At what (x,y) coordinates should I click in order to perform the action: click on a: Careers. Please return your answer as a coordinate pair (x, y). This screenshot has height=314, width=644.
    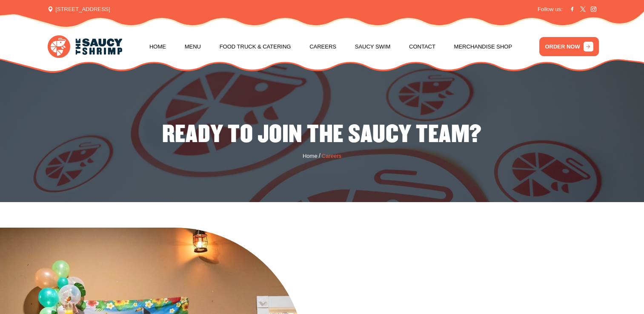
    Looking at the image, I should click on (323, 47).